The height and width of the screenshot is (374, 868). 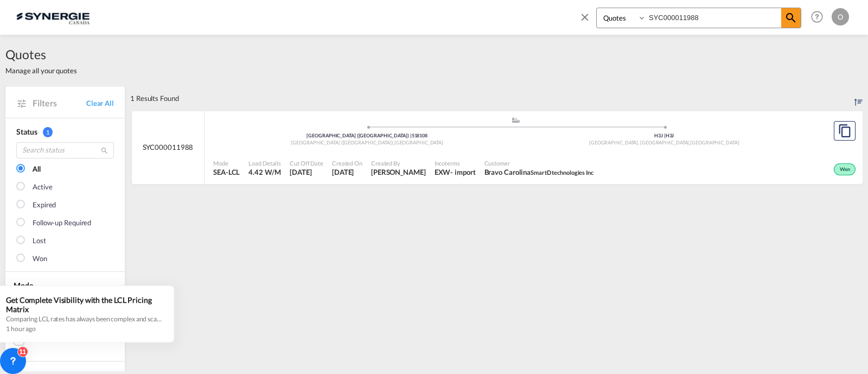 I want to click on span: Incoterms, so click(x=455, y=163).